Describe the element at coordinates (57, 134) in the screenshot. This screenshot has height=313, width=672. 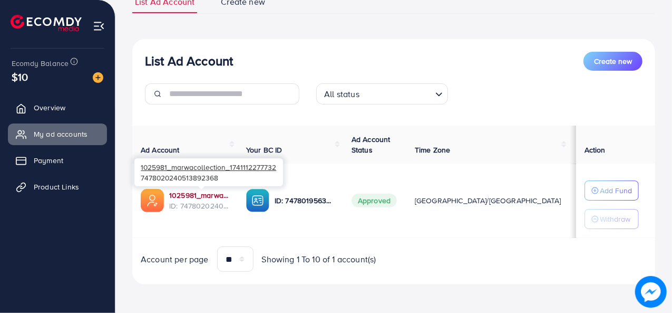
I see `a: My ad accounts` at that location.